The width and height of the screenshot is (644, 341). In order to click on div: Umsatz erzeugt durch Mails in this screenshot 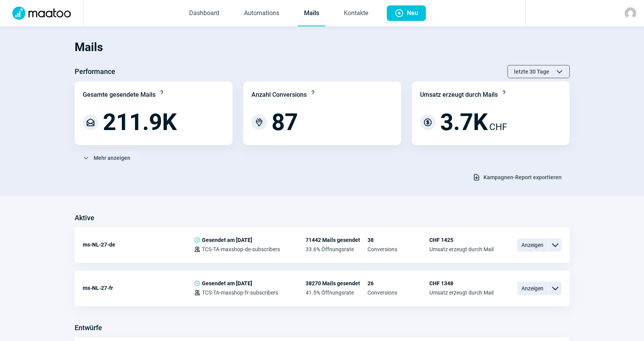, I will do `click(459, 94)`.